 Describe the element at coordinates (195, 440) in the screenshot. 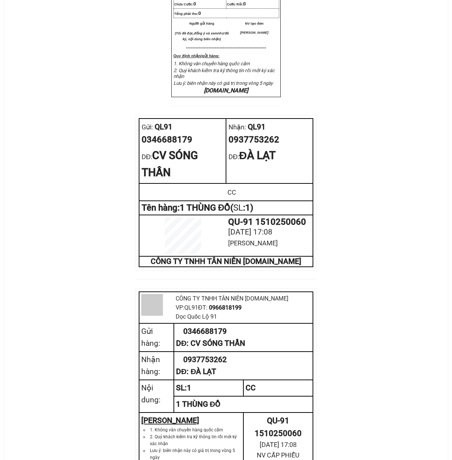

I see `li: 2. Quý khách kiểm tra kỹ thông tin rồi mới ký xác nhận` at that location.